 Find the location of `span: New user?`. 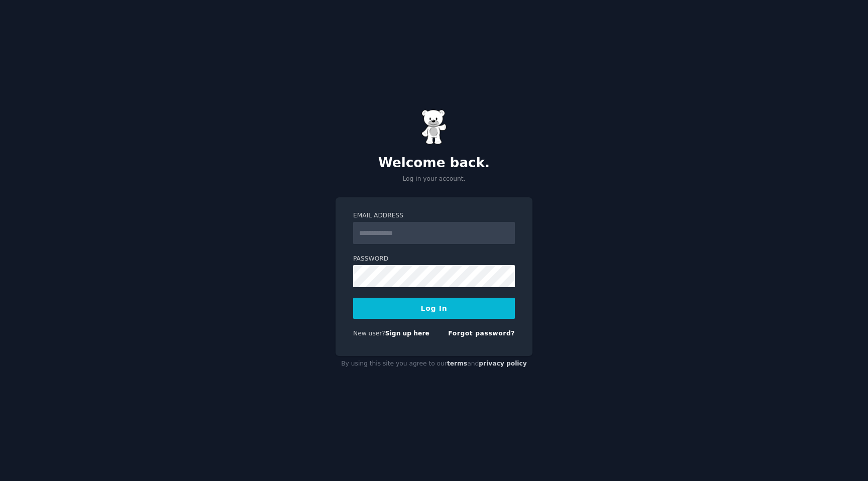

span: New user? is located at coordinates (369, 333).